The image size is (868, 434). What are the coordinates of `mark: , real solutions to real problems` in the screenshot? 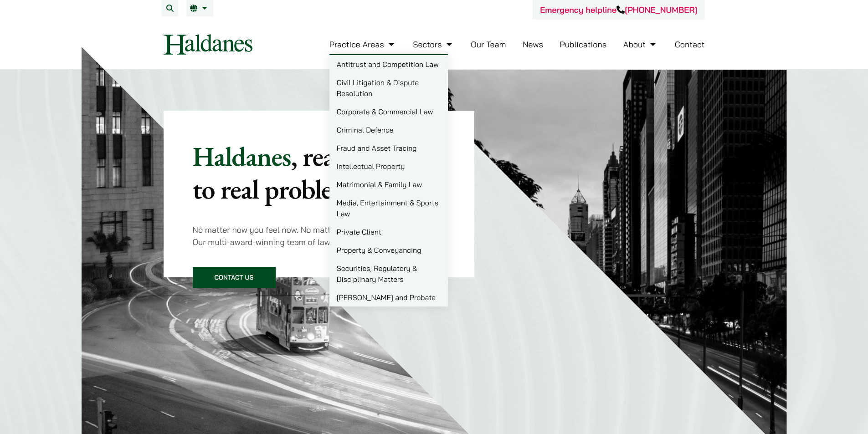 It's located at (318, 173).